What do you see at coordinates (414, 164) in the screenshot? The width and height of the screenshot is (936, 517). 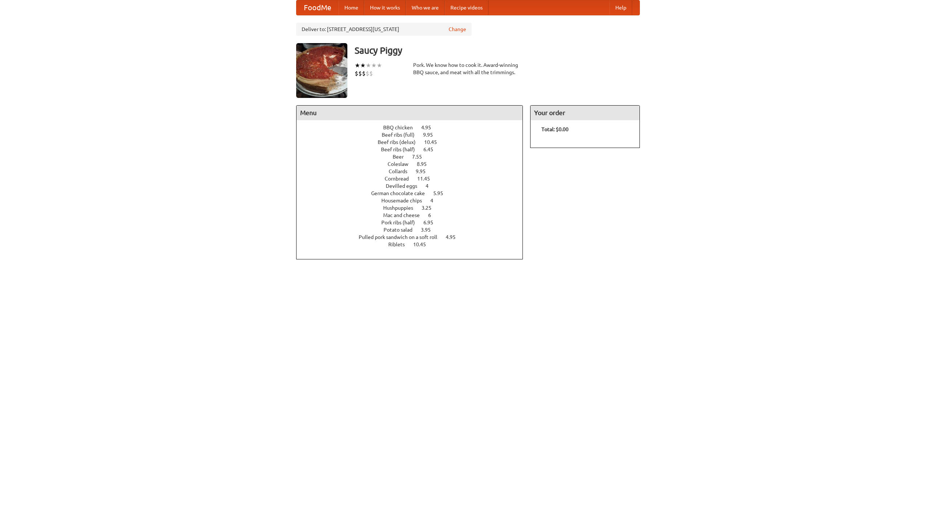 I see `a: Coleslaw 8.95` at bounding box center [414, 164].